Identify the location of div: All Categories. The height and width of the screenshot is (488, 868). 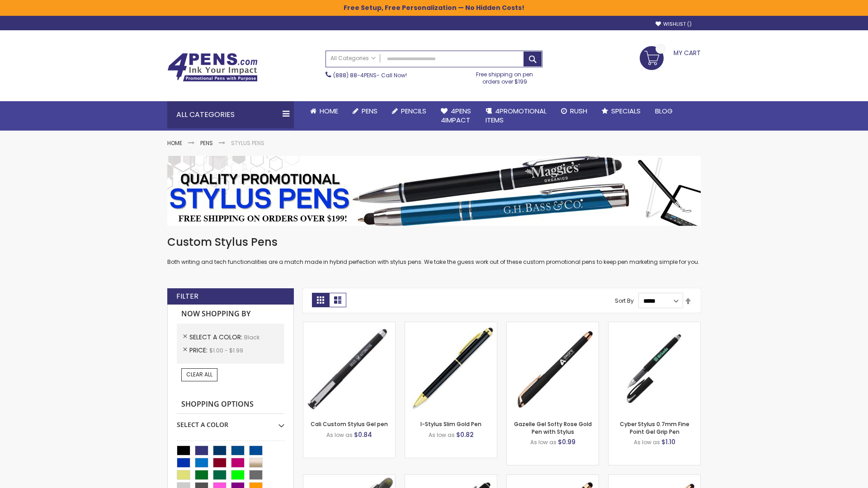
(230, 115).